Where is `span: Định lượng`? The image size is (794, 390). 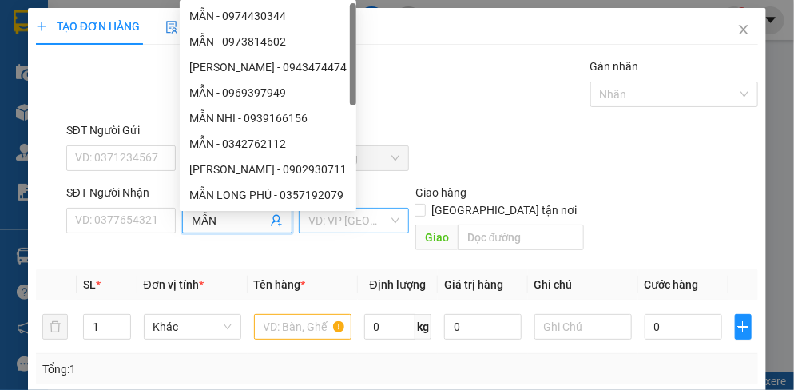
span: Định lượng is located at coordinates (398, 284).